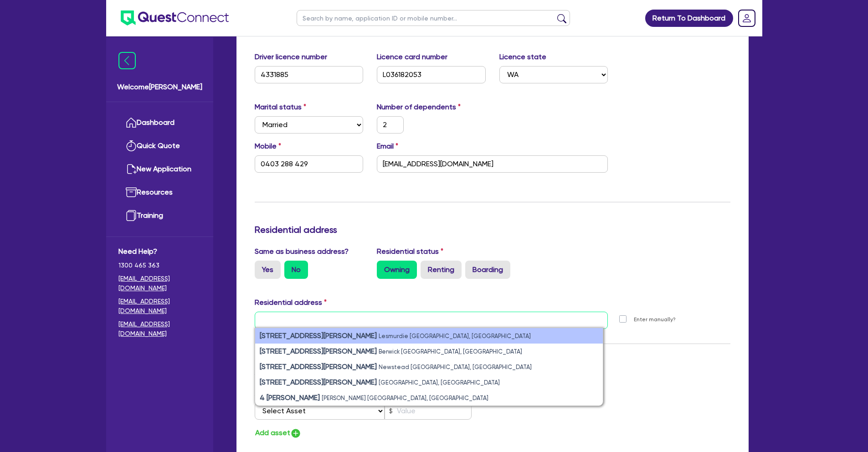 The image size is (868, 452). I want to click on a: New Application, so click(159, 169).